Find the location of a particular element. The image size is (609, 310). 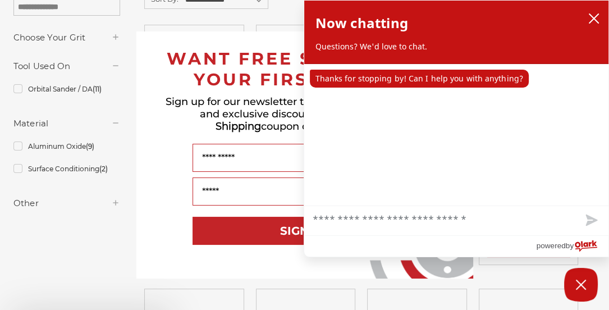

button: Send message is located at coordinates (591, 221).